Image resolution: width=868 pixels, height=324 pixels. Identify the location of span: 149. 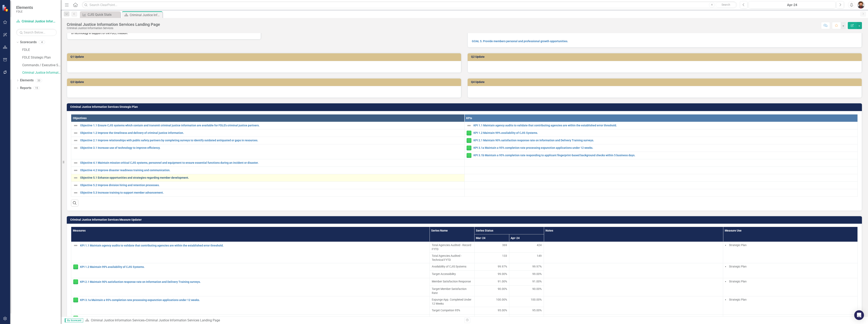
(539, 256).